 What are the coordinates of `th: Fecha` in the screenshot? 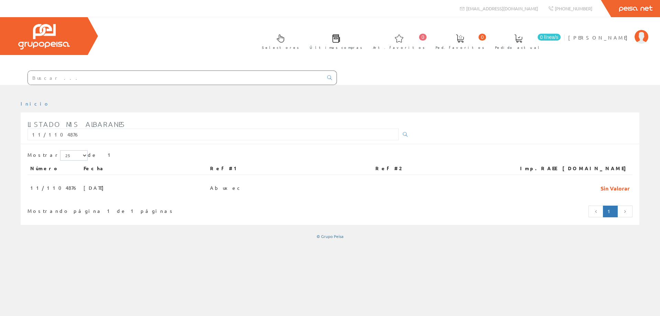 It's located at (144, 168).